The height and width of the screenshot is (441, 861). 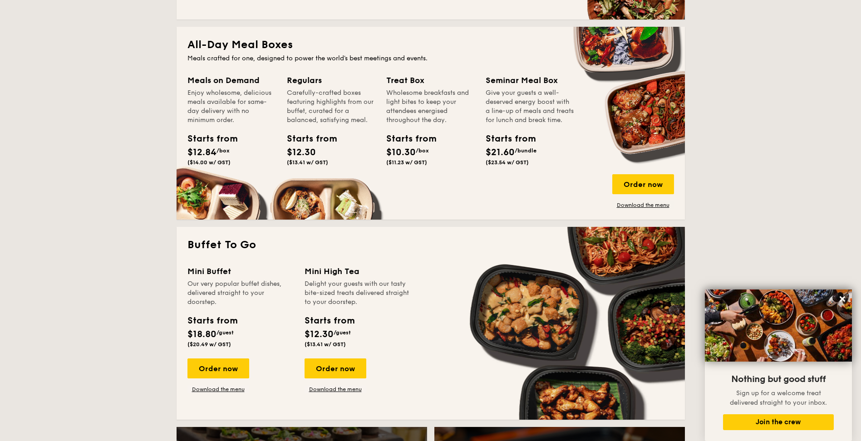 I want to click on h2: Buffet To Go, so click(x=431, y=245).